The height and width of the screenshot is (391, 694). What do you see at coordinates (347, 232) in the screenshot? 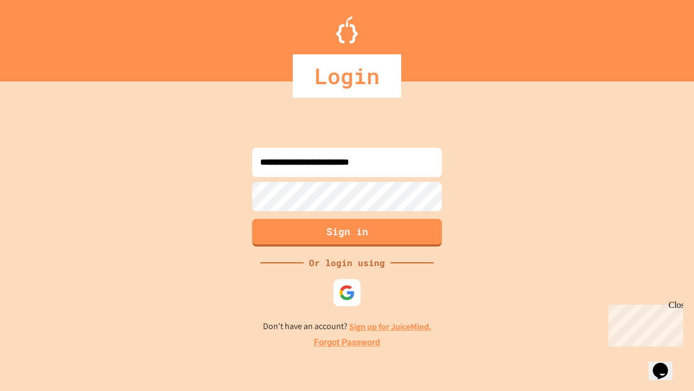
I see `button: Sign in` at bounding box center [347, 232].